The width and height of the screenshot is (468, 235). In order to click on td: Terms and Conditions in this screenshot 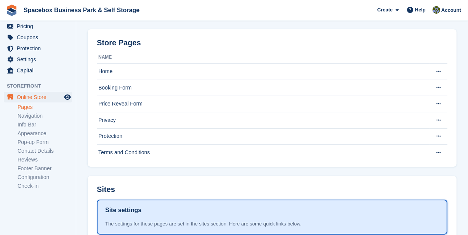, I will do `click(263, 153)`.